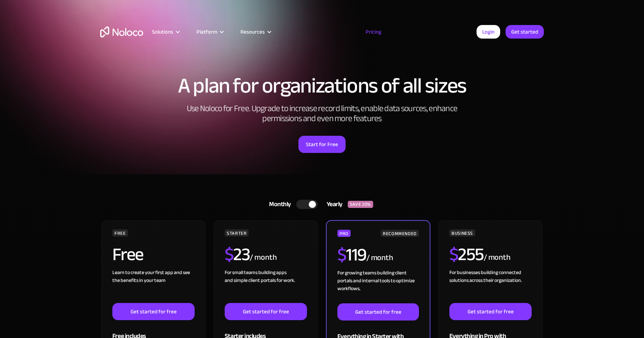 The image size is (644, 338). What do you see at coordinates (322, 144) in the screenshot?
I see `a: Start for Free` at bounding box center [322, 144].